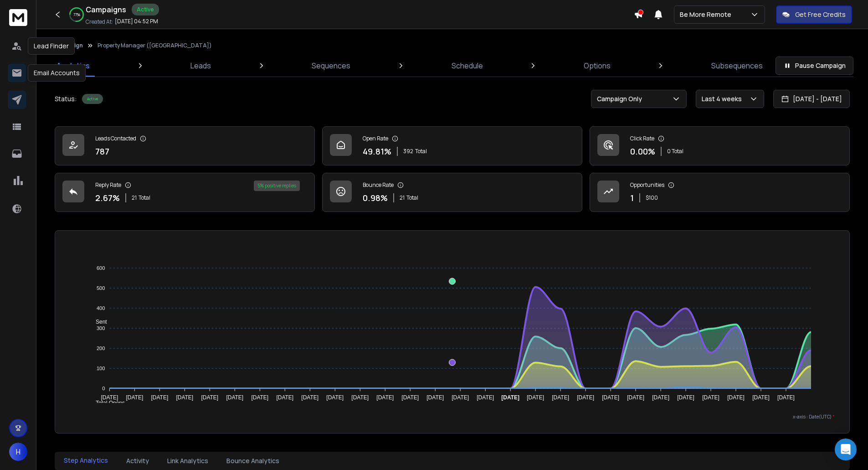 This screenshot has width=868, height=470. Describe the element at coordinates (621, 99) in the screenshot. I see `p: Campaign Only` at that location.